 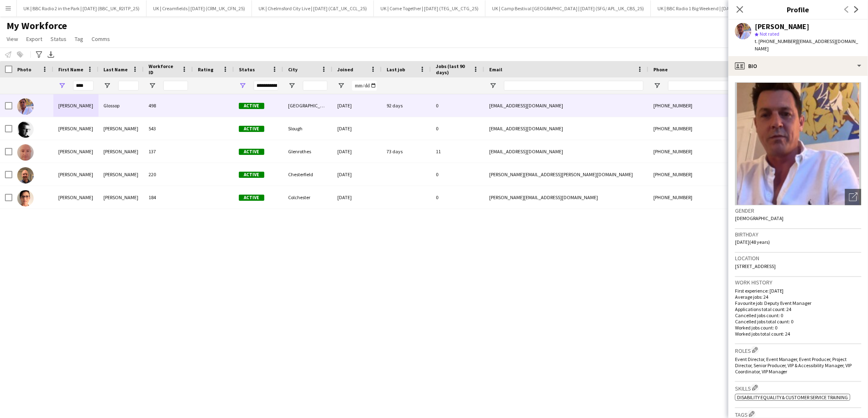 I want to click on img: Paul Melville, so click(x=25, y=153).